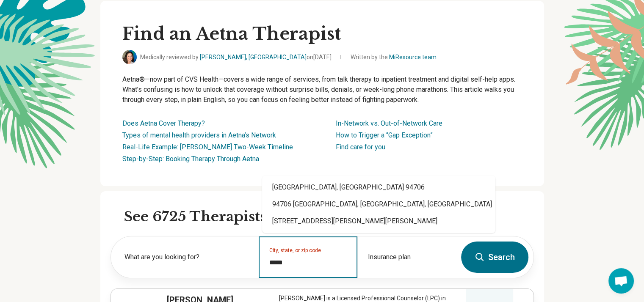 The width and height of the screenshot is (644, 302). Describe the element at coordinates (190, 159) in the screenshot. I see `a: Step-by-Step: Booking Therapy Through Aetna` at that location.